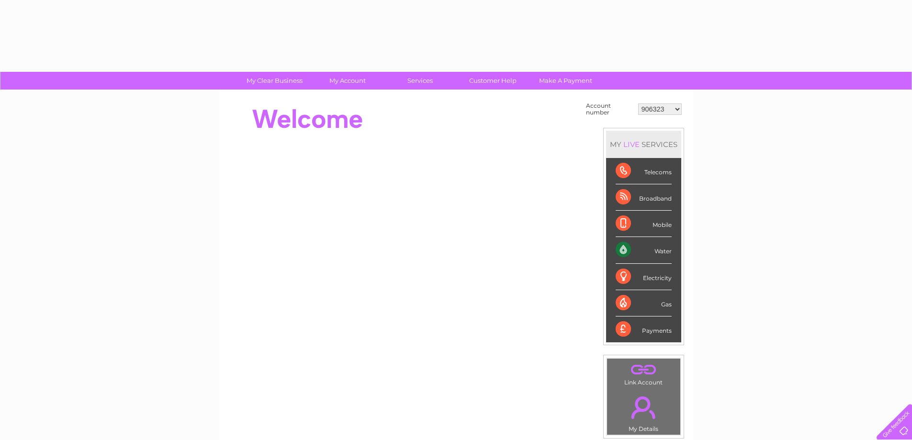 This screenshot has height=440, width=912. What do you see at coordinates (644, 250) in the screenshot?
I see `div: Water` at bounding box center [644, 250].